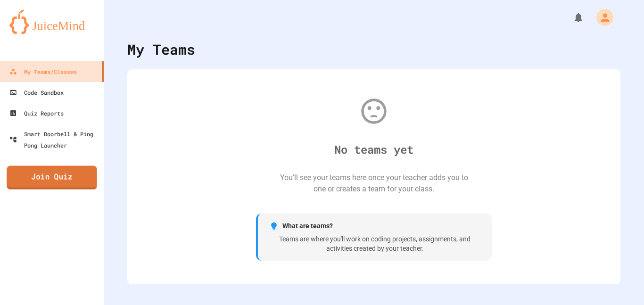 The width and height of the screenshot is (644, 305). Describe the element at coordinates (375, 243) in the screenshot. I see `div: Teams are where you'll work on coding projects, assignments, and activities created by your teacher.` at that location.